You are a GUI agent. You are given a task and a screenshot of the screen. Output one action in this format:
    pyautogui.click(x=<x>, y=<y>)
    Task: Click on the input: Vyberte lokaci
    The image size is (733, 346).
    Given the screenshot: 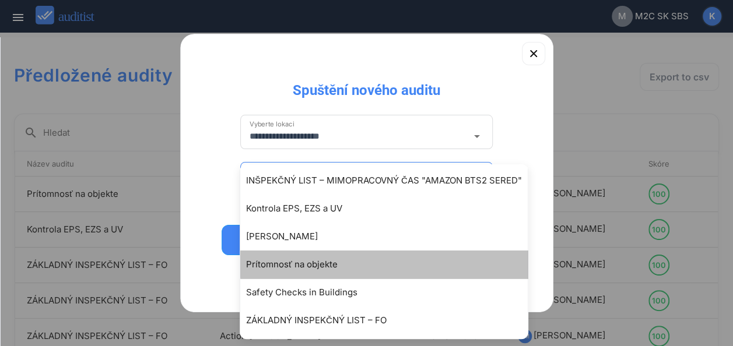 What is the action you would take?
    pyautogui.click(x=359, y=136)
    